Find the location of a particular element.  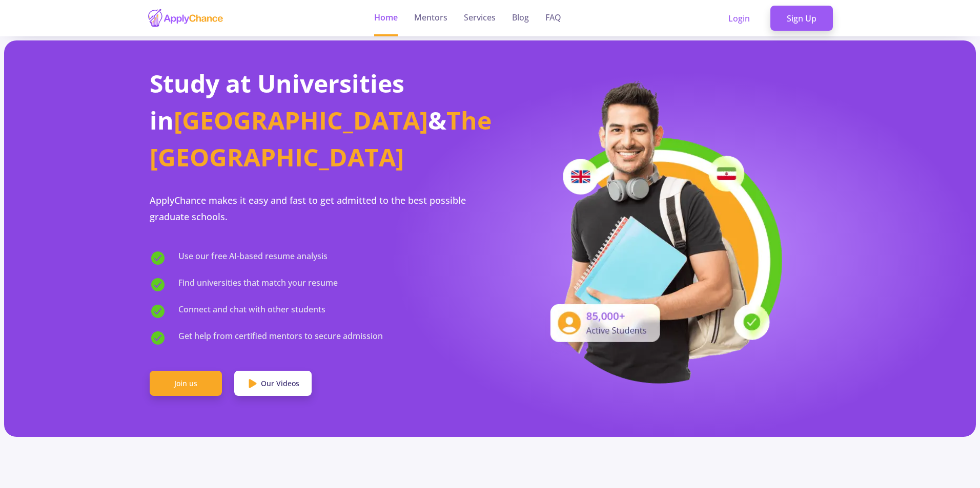

a: Join us is located at coordinates (186, 384).